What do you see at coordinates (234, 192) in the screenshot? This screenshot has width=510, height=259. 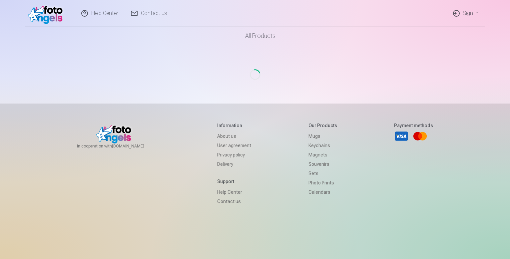 I see `a: Help Center` at bounding box center [234, 192].